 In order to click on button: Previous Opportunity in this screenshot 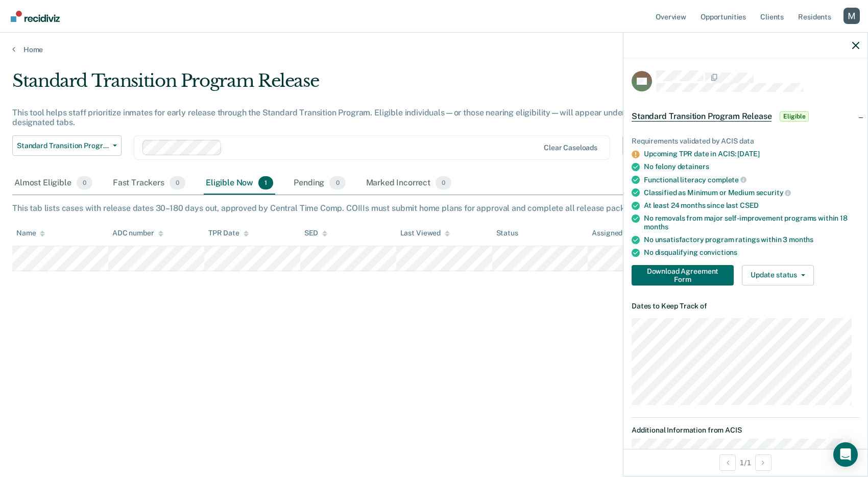, I will do `click(728, 462)`.